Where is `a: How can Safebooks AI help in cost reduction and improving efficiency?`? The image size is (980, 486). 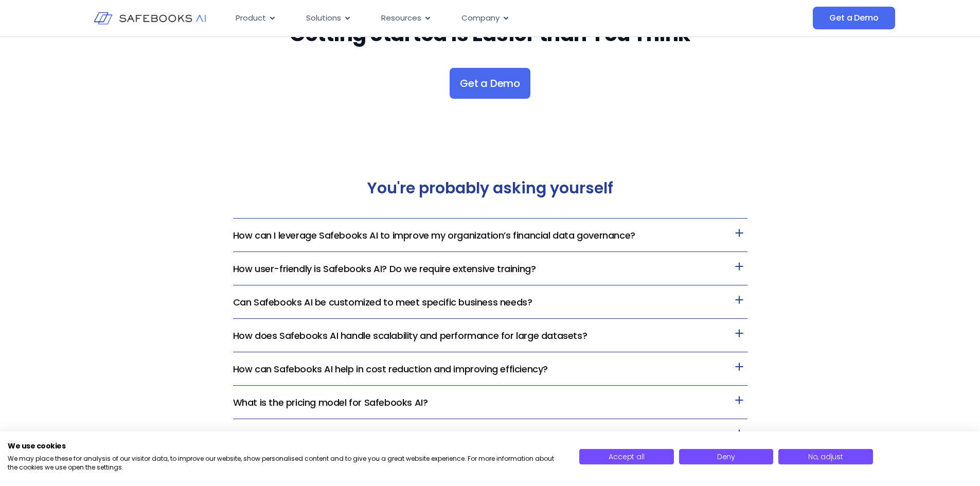 a: How can Safebooks AI help in cost reduction and improving efficiency? is located at coordinates (391, 369).